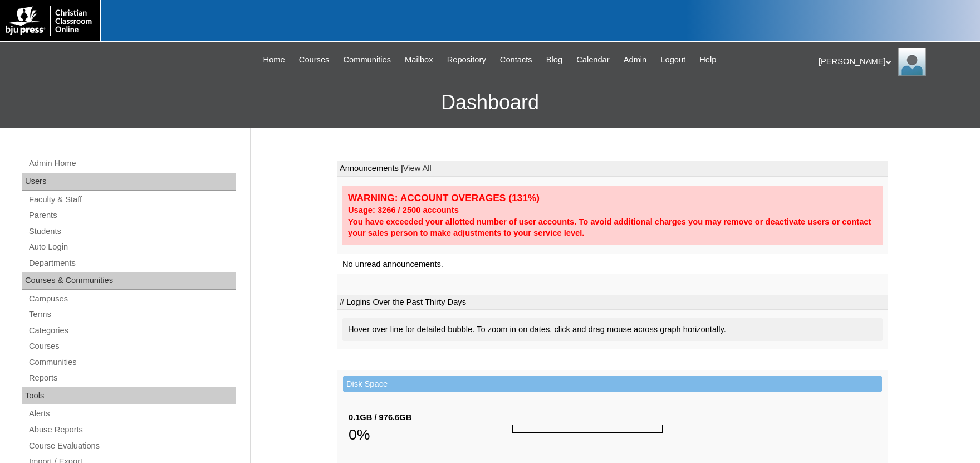 This screenshot has height=463, width=980. Describe the element at coordinates (673, 60) in the screenshot. I see `a: Logout` at that location.